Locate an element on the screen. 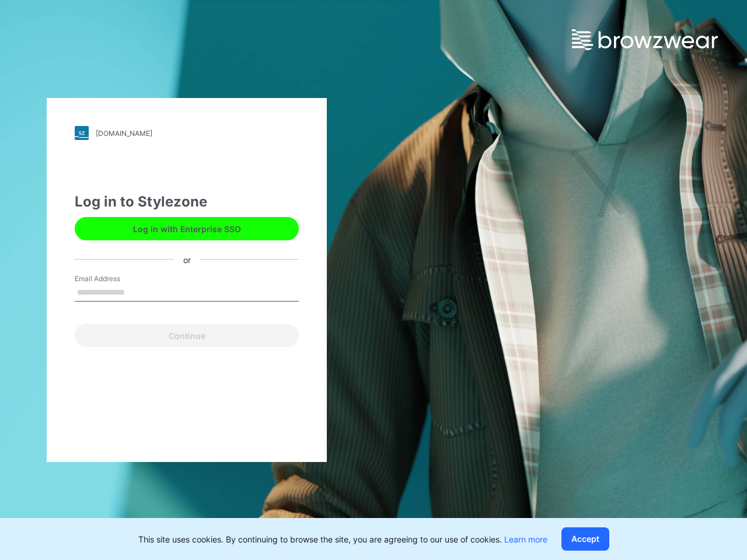 This screenshot has width=747, height=560. label: Email Address is located at coordinates (115, 279).